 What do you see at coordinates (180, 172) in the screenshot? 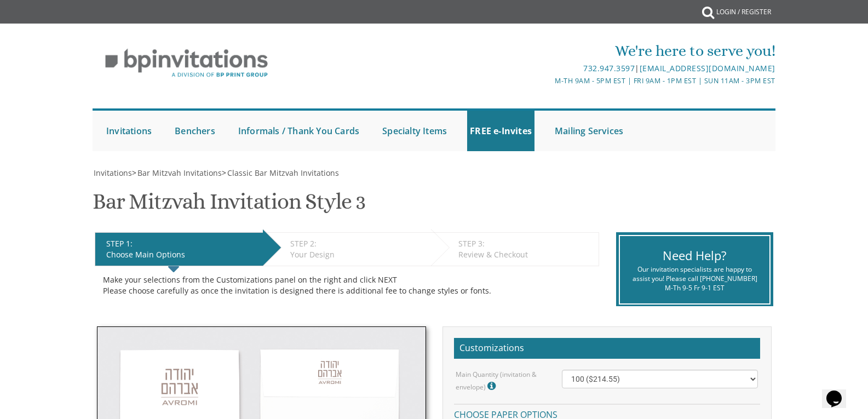
I see `span: Bar Mitzvah Invitations` at bounding box center [180, 172].